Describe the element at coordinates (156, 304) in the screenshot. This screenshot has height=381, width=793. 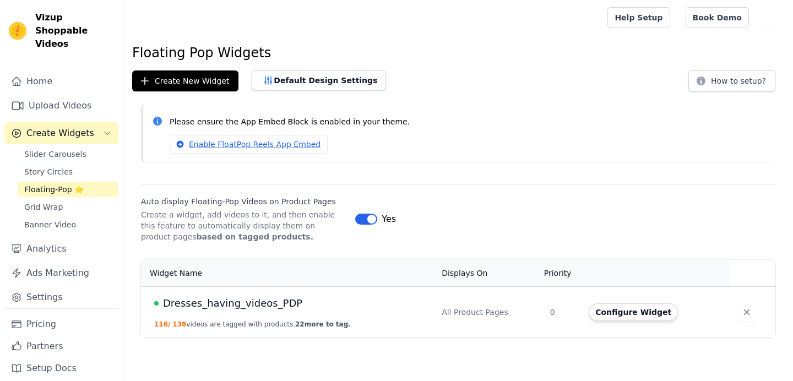
I see `span: Live Published` at that location.